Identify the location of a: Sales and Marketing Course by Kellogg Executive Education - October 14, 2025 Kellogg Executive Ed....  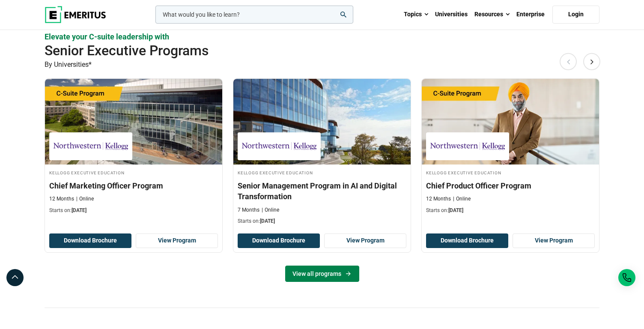
(134, 149).